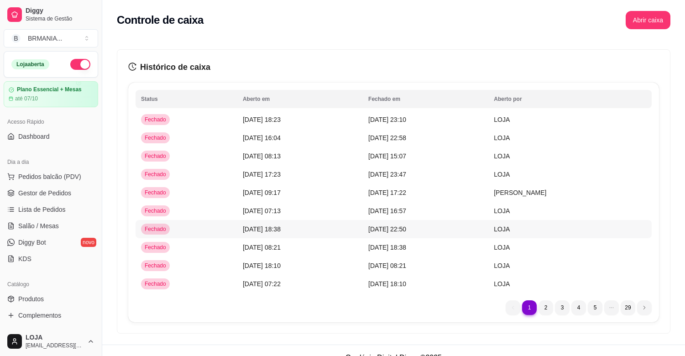 Image resolution: width=685 pixels, height=356 pixels. Describe the element at coordinates (562, 307) in the screenshot. I see `li: pagination item 3` at that location.